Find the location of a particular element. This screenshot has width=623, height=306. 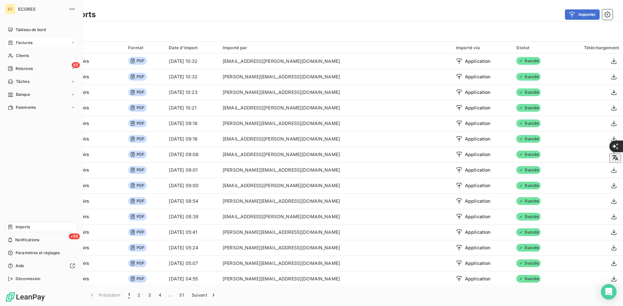

span: Factures is located at coordinates (24, 43).